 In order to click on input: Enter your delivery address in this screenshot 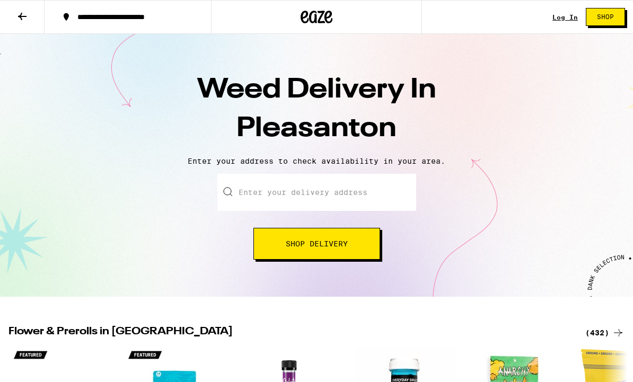, I will do `click(317, 193)`.